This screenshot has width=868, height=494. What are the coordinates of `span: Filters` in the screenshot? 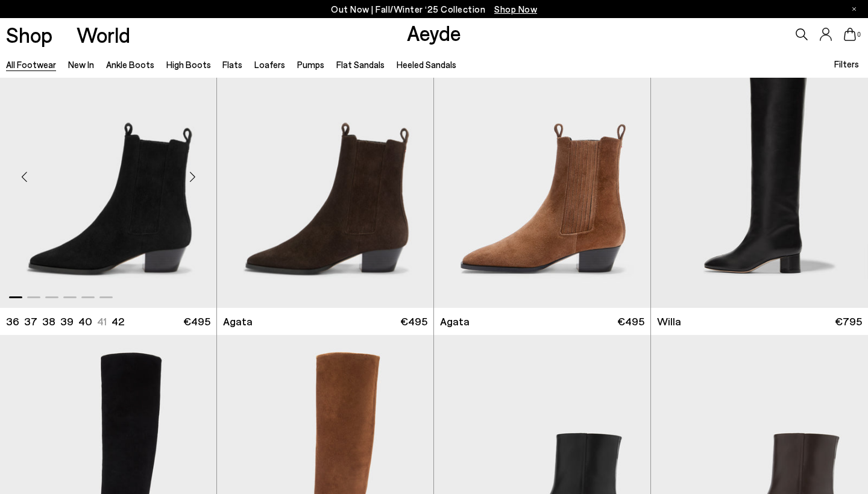 It's located at (846, 64).